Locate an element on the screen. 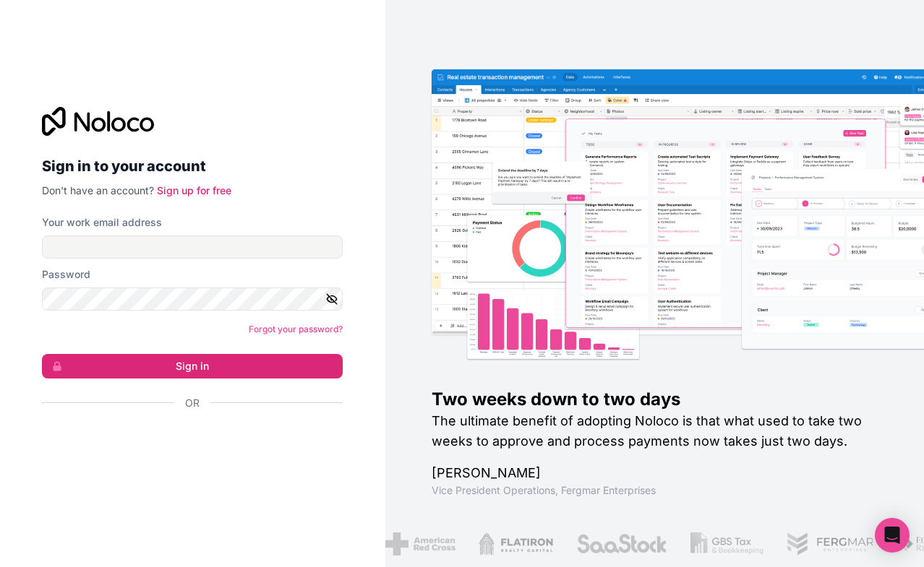 This screenshot has height=567, width=924. img: /assets/flatiron-C8eUkumj.png is located at coordinates (516, 544).